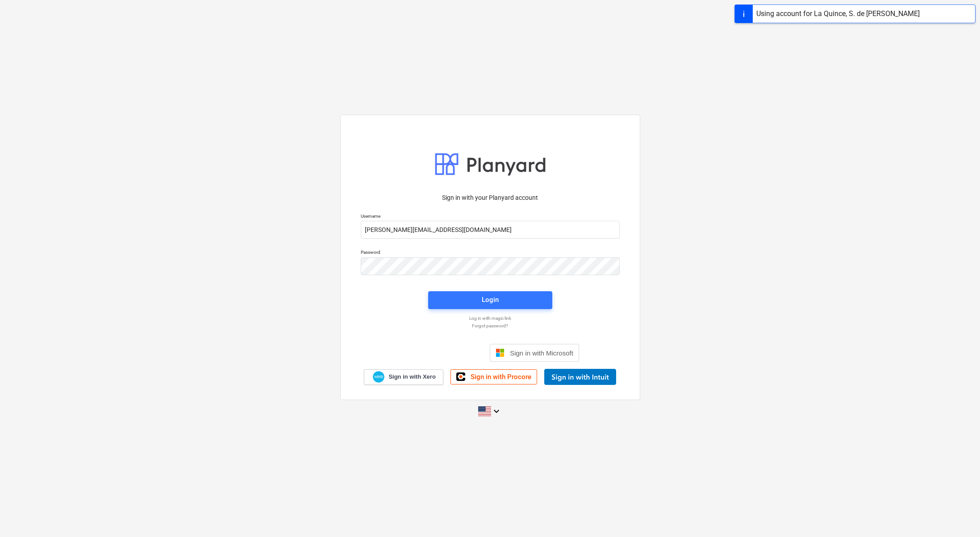 The height and width of the screenshot is (537, 980). Describe the element at coordinates (496, 411) in the screenshot. I see `i: keyboard_arrow_down` at that location.